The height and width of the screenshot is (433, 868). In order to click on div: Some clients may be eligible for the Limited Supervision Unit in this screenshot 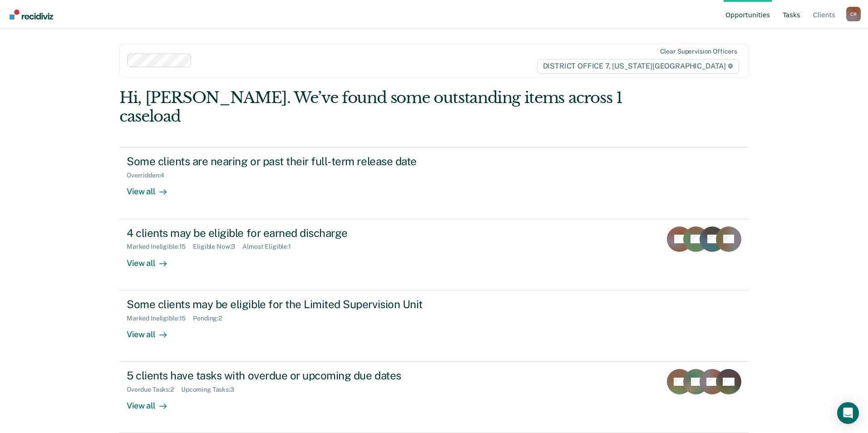, I will do `click(286, 304)`.